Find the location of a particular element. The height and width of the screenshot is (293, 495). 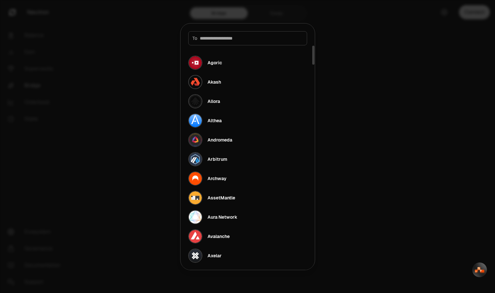

button: Agoric LogoAgoric is located at coordinates (248, 63).